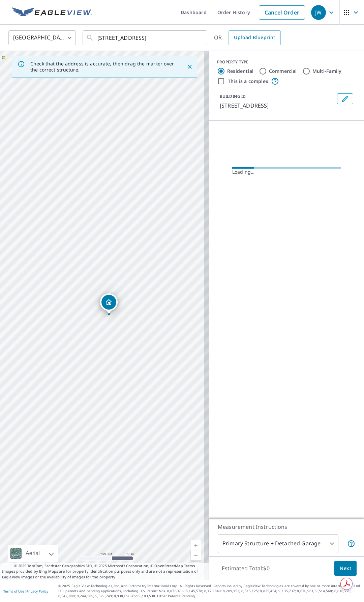  I want to click on div: Dropped pin, building 1, Residential property, 631 H Ave Anacortes, WA 98221, so click(109, 304).